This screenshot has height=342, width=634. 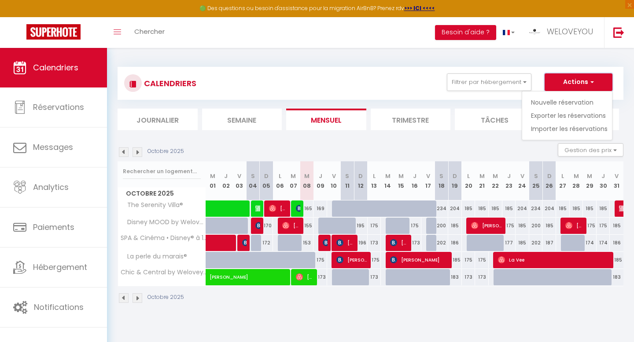 I want to click on span: Calendriers, so click(x=55, y=67).